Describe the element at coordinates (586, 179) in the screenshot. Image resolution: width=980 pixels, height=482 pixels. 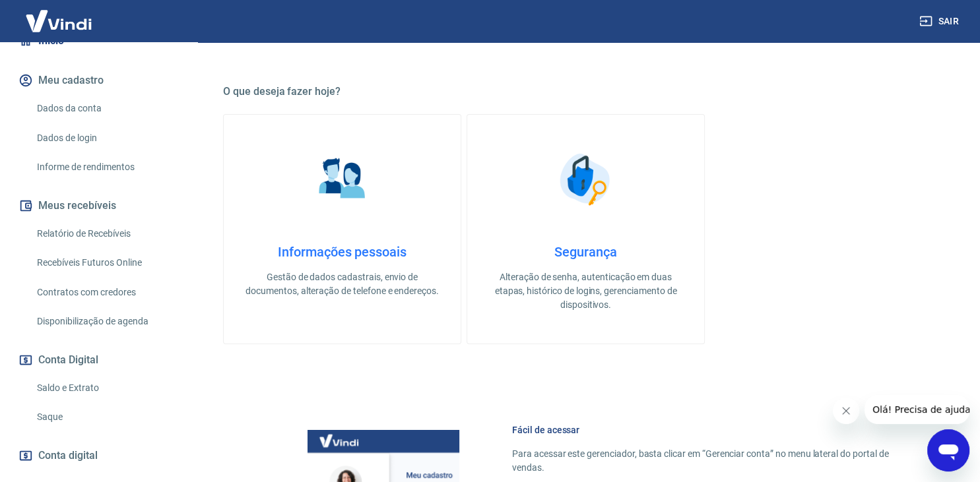
I see `img: Segurança` at that location.